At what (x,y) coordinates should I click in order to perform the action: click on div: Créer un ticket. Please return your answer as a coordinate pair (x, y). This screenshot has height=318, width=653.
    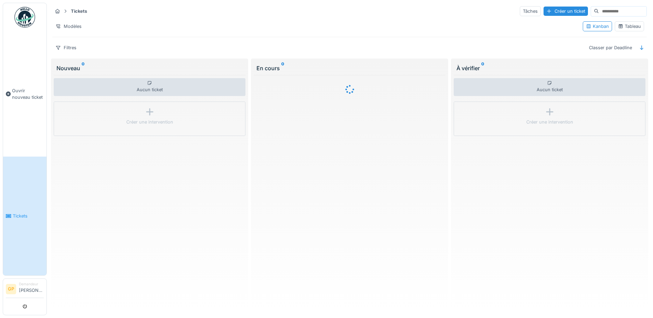
    Looking at the image, I should click on (566, 11).